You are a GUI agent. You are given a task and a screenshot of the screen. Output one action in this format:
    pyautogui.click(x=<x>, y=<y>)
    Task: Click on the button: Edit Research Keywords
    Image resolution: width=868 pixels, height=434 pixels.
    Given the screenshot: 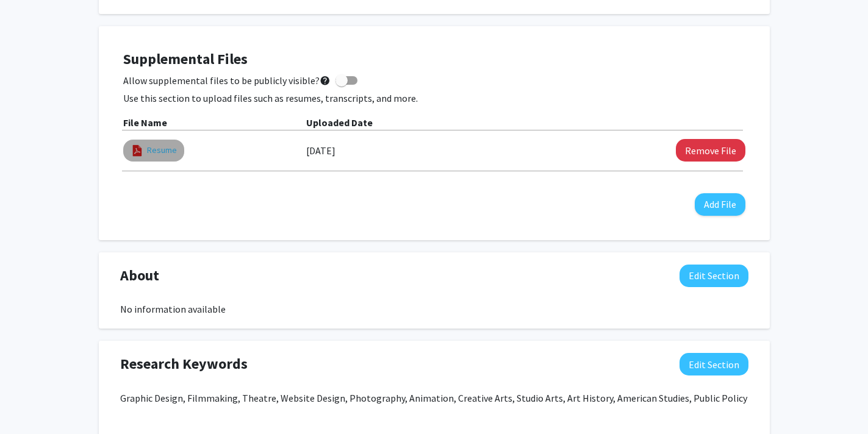 What is the action you would take?
    pyautogui.click(x=713, y=364)
    